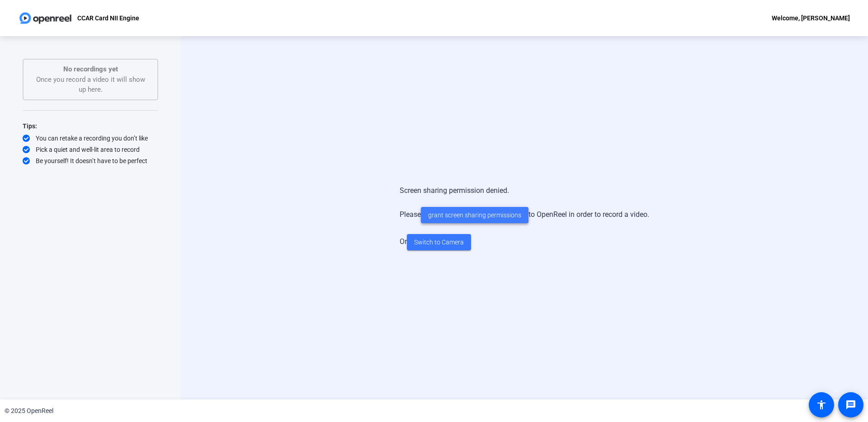 Image resolution: width=868 pixels, height=422 pixels. Describe the element at coordinates (822, 404) in the screenshot. I see `mat-icon: accessibility` at that location.